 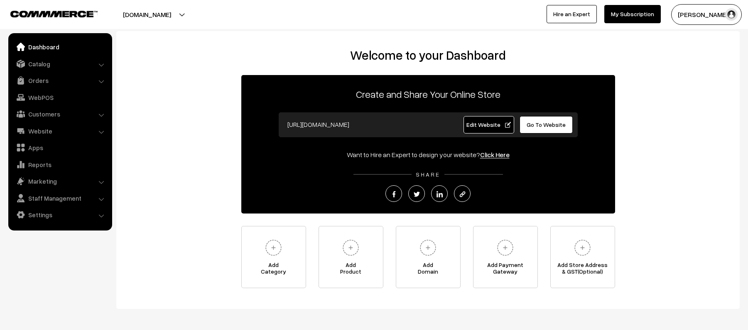 What do you see at coordinates (571, 14) in the screenshot?
I see `a: Hire an Expert` at bounding box center [571, 14].